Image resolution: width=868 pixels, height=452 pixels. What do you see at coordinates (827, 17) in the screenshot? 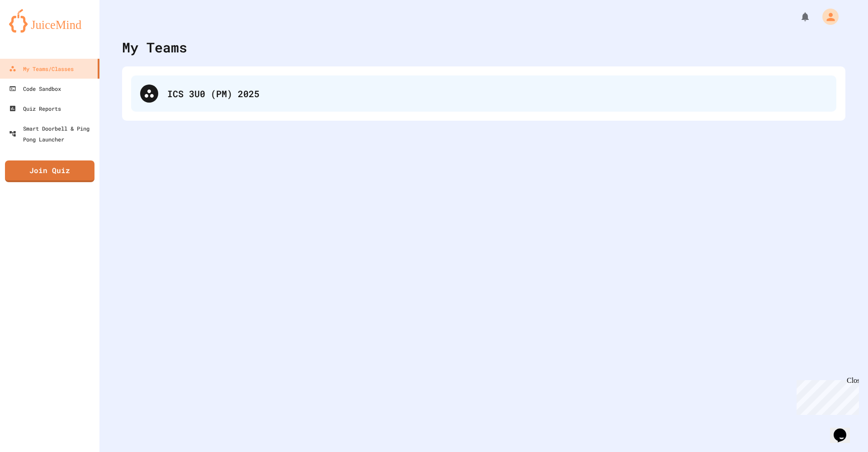
I see `div: My Account` at bounding box center [827, 17].